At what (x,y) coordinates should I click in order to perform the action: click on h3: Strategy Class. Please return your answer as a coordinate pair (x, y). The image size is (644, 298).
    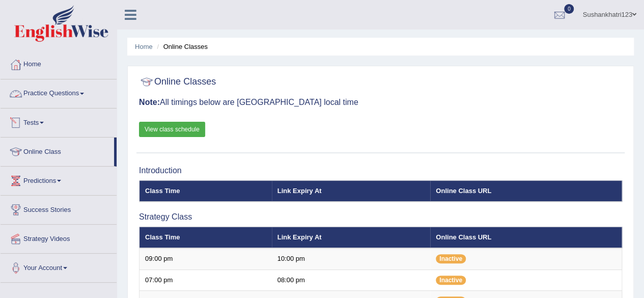
    Looking at the image, I should click on (380, 217).